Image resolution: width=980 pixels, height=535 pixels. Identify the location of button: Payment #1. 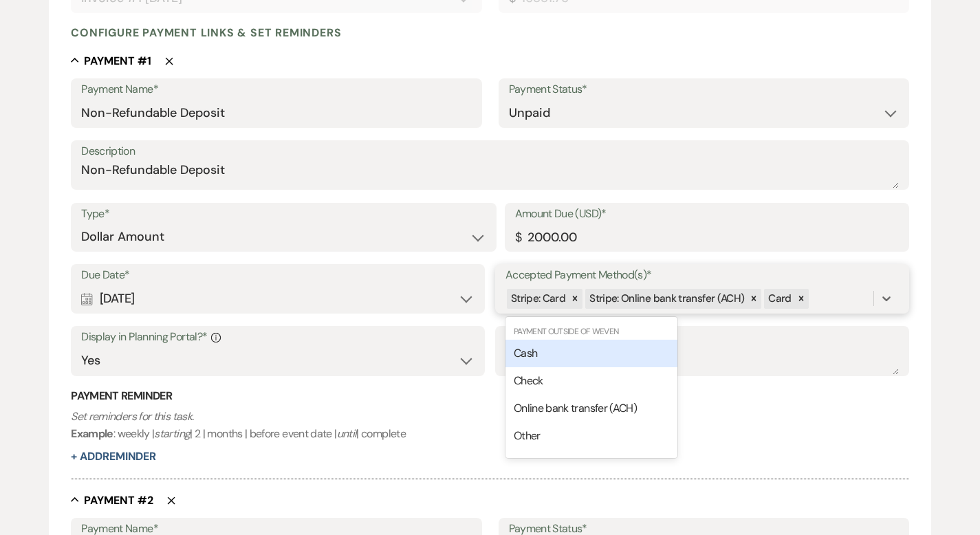
(110, 61).